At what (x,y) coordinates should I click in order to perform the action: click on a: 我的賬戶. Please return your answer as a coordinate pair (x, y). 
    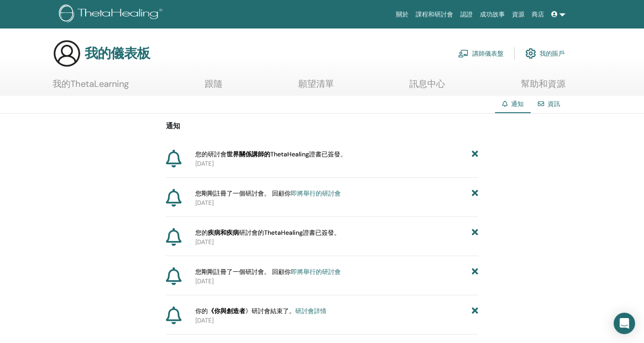
    Looking at the image, I should click on (545, 53).